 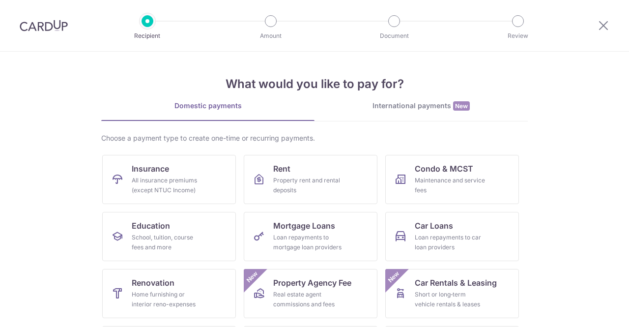 I want to click on div: International payments, so click(x=421, y=106).